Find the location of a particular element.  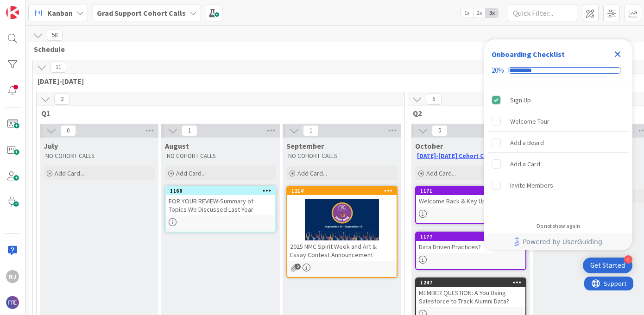

div: 1247MEMBER QUESTION: A You Using Salesforce to Track Alumni Data? is located at coordinates (471, 292).